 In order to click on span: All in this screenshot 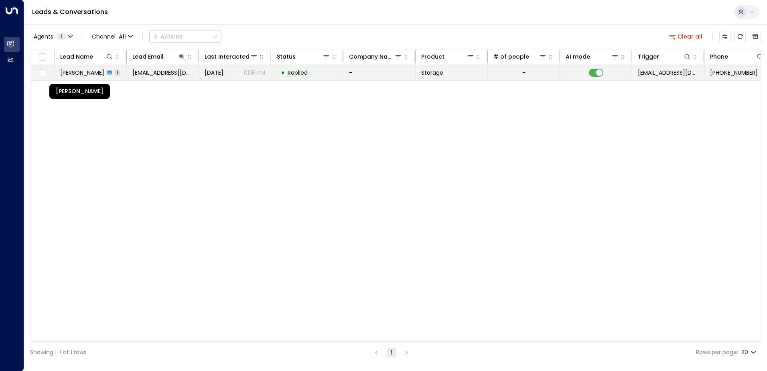, I will do `click(122, 37)`.